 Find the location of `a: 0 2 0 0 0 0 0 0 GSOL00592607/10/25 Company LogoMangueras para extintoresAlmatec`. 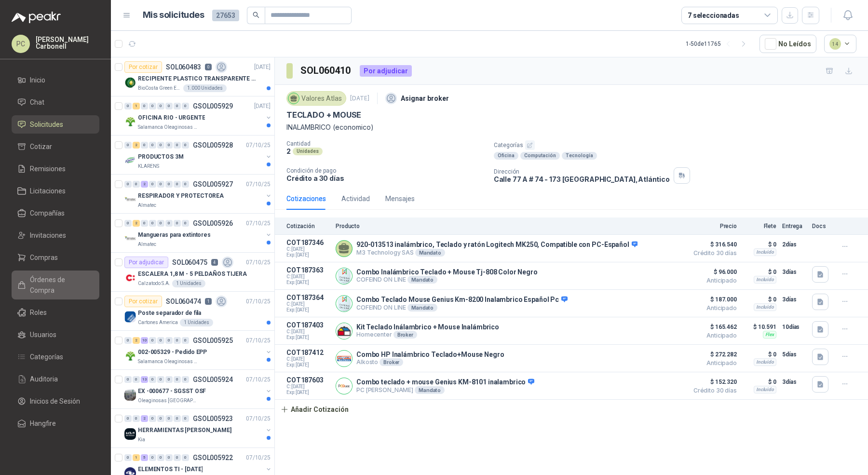

a: 0 2 0 0 0 0 0 0 GSOL00592607/10/25 Company LogoMangueras para extintoresAlmatec is located at coordinates (198, 233).